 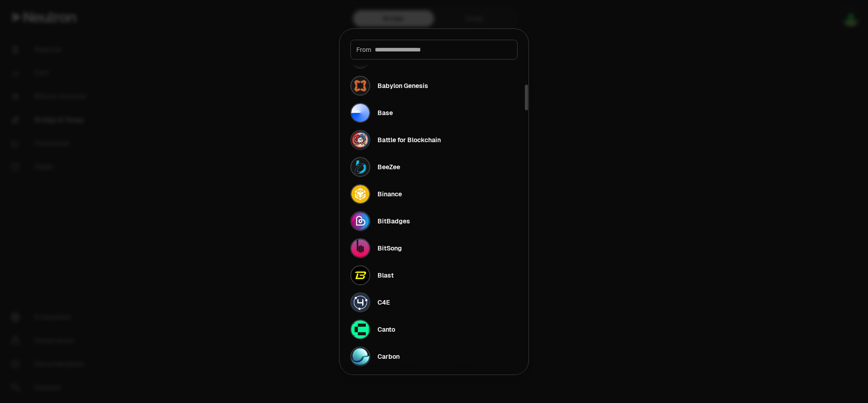 What do you see at coordinates (434, 329) in the screenshot?
I see `button: Canto LogoCanto` at bounding box center [434, 329].